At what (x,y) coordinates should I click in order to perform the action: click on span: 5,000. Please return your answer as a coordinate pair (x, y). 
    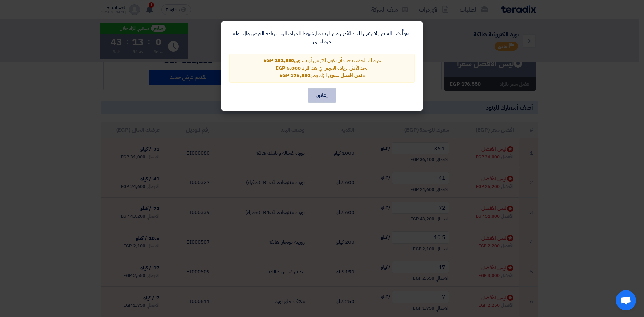
    Looking at the image, I should click on (288, 68).